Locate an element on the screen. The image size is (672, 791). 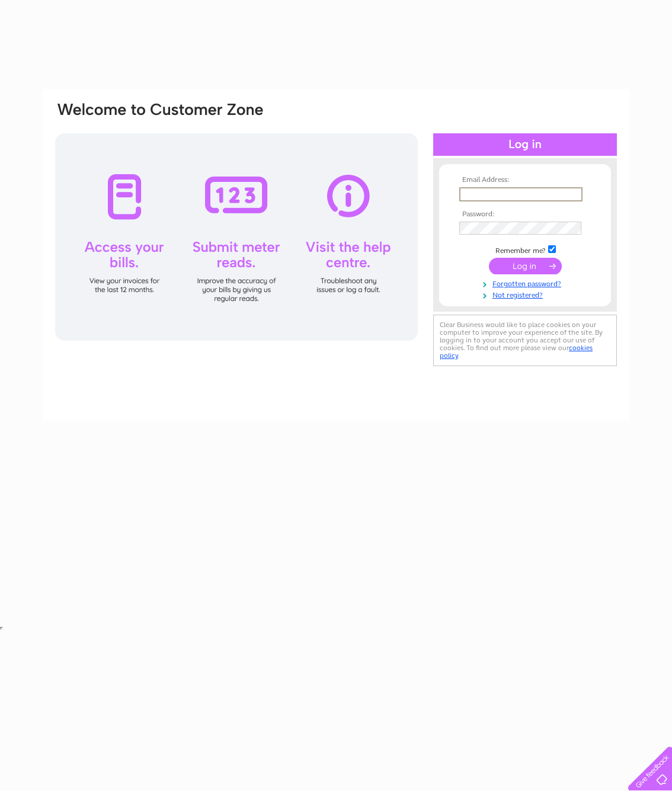
th: Email Address: is located at coordinates (525, 180).